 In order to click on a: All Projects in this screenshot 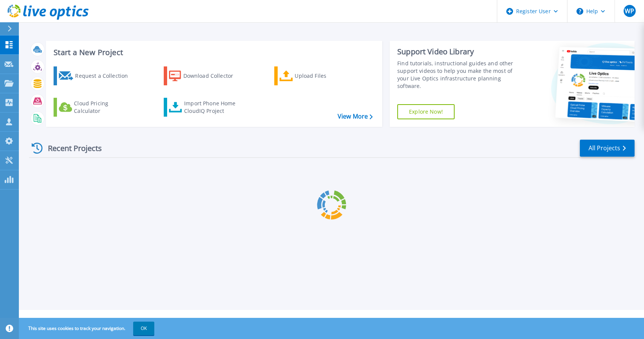, I will do `click(608, 148)`.